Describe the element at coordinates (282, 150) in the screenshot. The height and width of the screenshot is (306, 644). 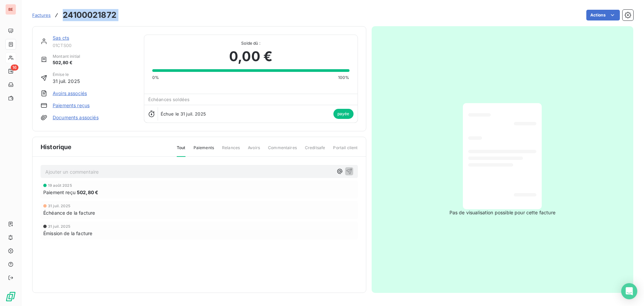
I see `span: Commentaires` at that location.